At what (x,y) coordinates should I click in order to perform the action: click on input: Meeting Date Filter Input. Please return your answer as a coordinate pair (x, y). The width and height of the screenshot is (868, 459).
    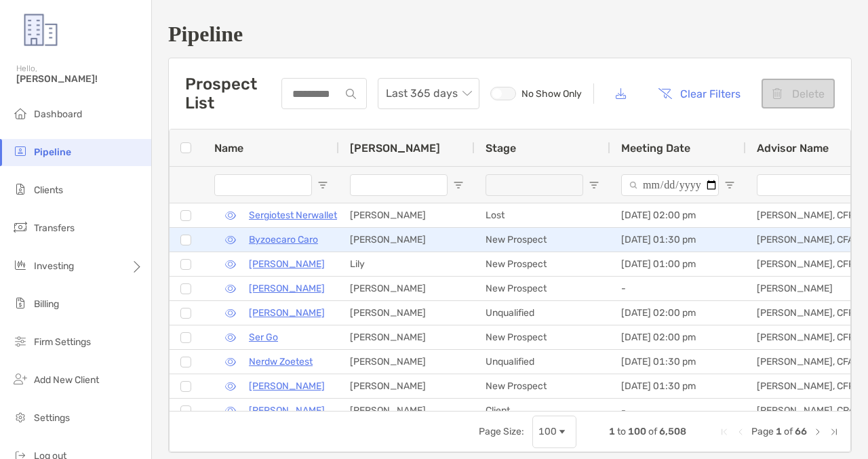
    Looking at the image, I should click on (670, 185).